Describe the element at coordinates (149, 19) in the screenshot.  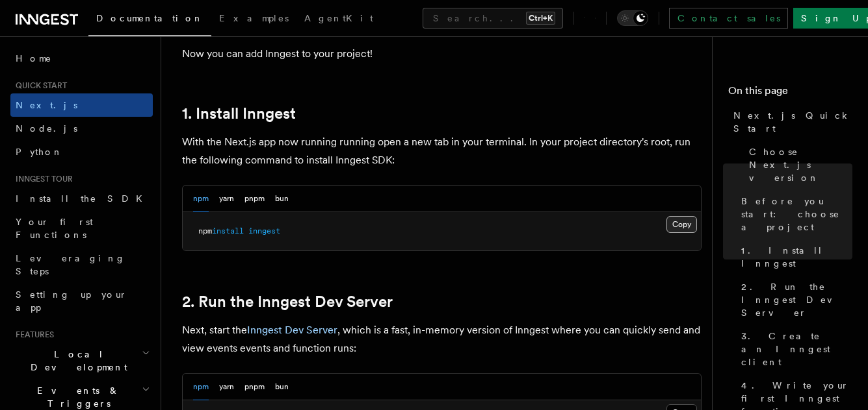
I see `span: Documentation` at that location.